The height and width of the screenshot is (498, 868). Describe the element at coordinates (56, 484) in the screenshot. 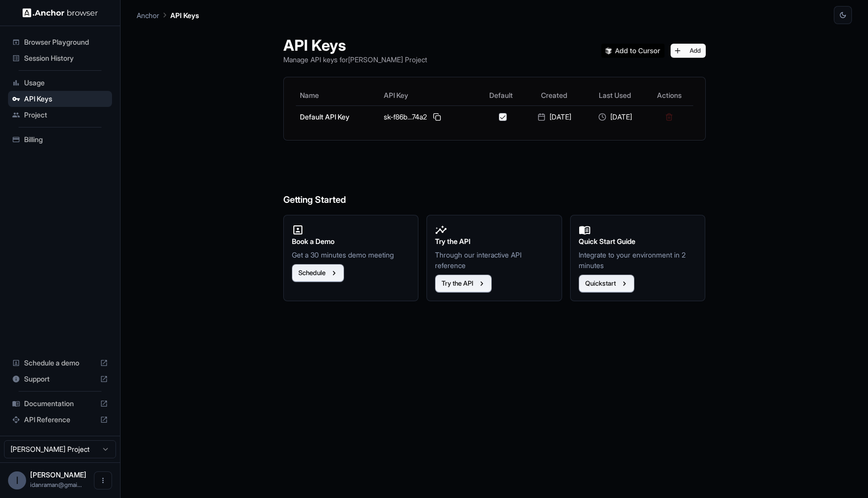

I see `span: idanraman@gmail.com` at that location.